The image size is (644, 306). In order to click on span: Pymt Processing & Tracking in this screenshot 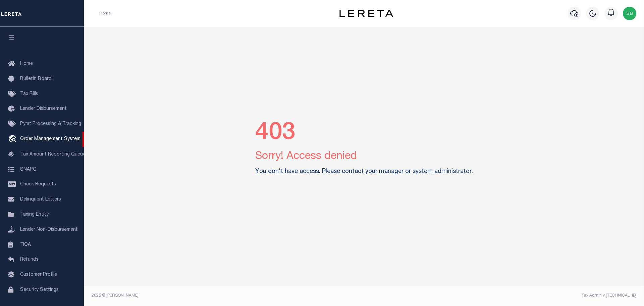, I will do `click(50, 124)`.